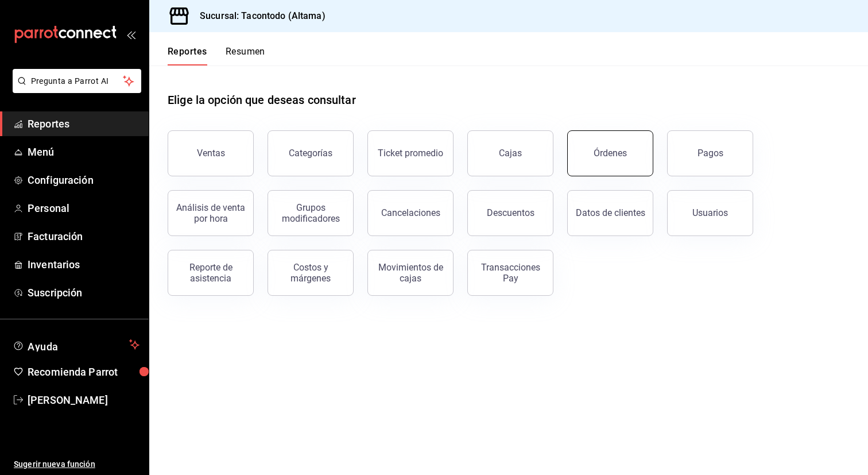  Describe the element at coordinates (710, 213) in the screenshot. I see `button: Usuarios` at that location.